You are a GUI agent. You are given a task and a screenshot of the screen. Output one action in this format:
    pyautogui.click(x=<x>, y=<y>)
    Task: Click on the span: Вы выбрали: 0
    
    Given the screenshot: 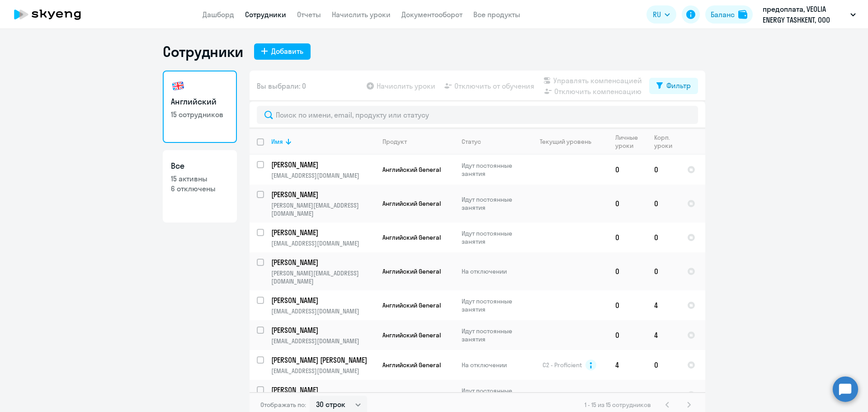 What is the action you would take?
    pyautogui.click(x=281, y=86)
    